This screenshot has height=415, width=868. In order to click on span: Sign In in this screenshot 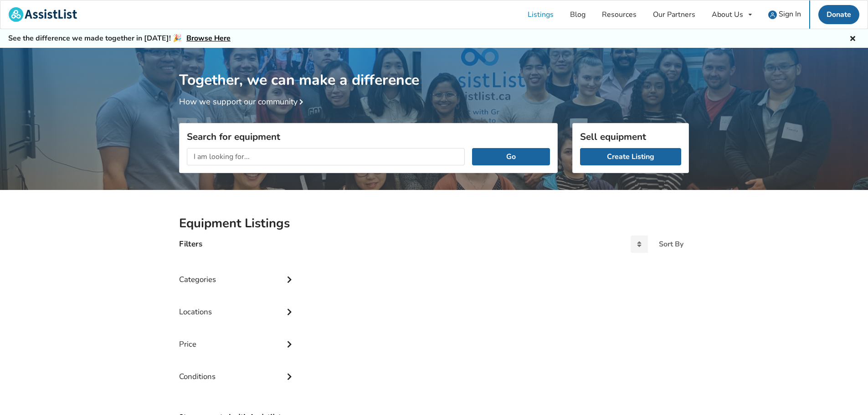, I will do `click(790, 14)`.